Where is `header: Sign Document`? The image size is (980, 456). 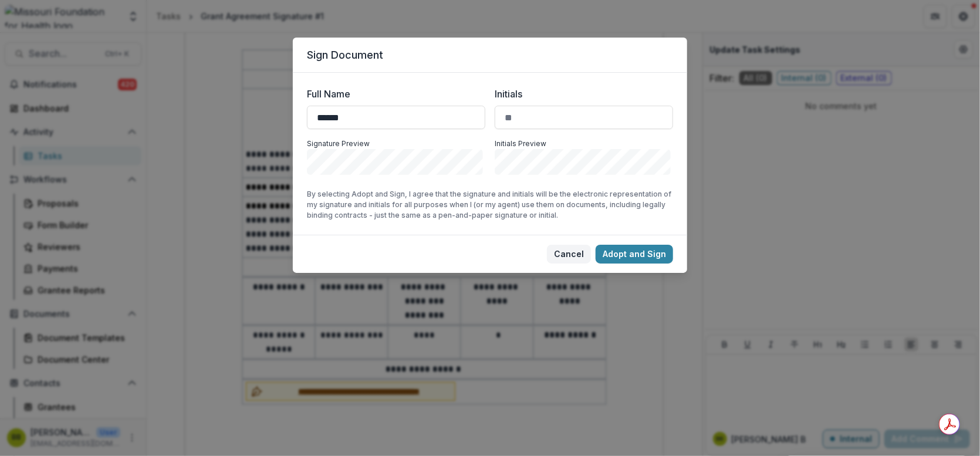
header: Sign Document is located at coordinates (490, 55).